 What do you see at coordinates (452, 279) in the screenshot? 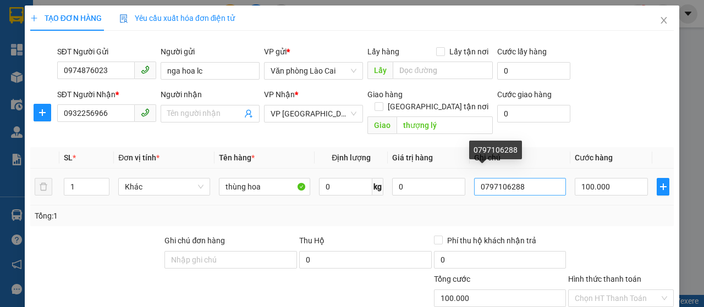
I see `span: Tổng cước` at bounding box center [452, 279].